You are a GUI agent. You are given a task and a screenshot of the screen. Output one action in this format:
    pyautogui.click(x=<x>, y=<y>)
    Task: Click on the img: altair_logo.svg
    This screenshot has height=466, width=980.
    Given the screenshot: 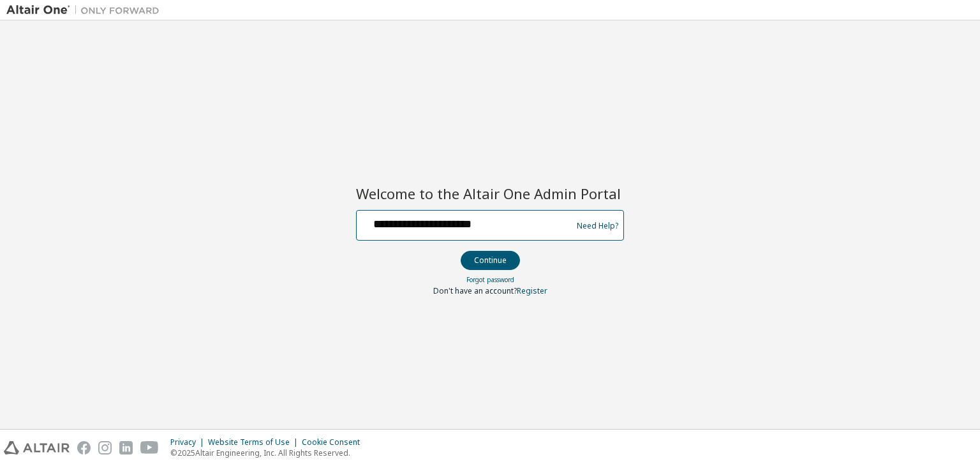 What is the action you would take?
    pyautogui.click(x=36, y=447)
    